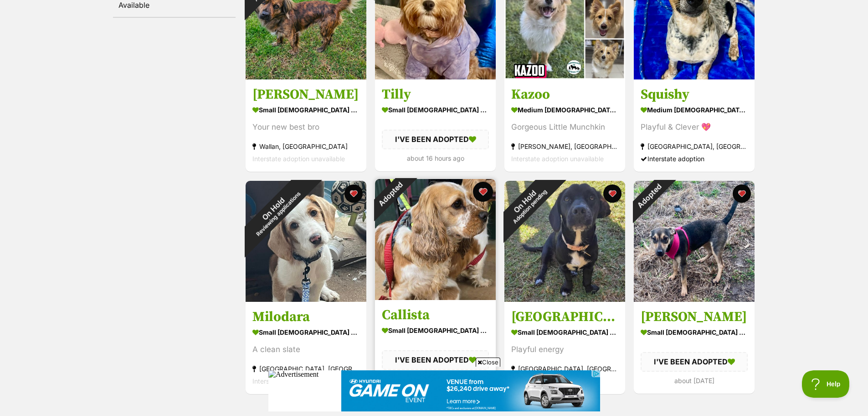 Image resolution: width=868 pixels, height=416 pixels. What do you see at coordinates (306, 241) in the screenshot?
I see `img: Milodara` at bounding box center [306, 241].